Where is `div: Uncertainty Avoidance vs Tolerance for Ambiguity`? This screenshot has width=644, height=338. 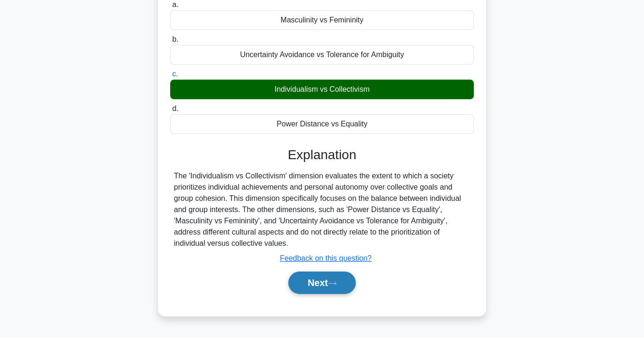 div: Uncertainty Avoidance vs Tolerance for Ambiguity is located at coordinates (322, 55).